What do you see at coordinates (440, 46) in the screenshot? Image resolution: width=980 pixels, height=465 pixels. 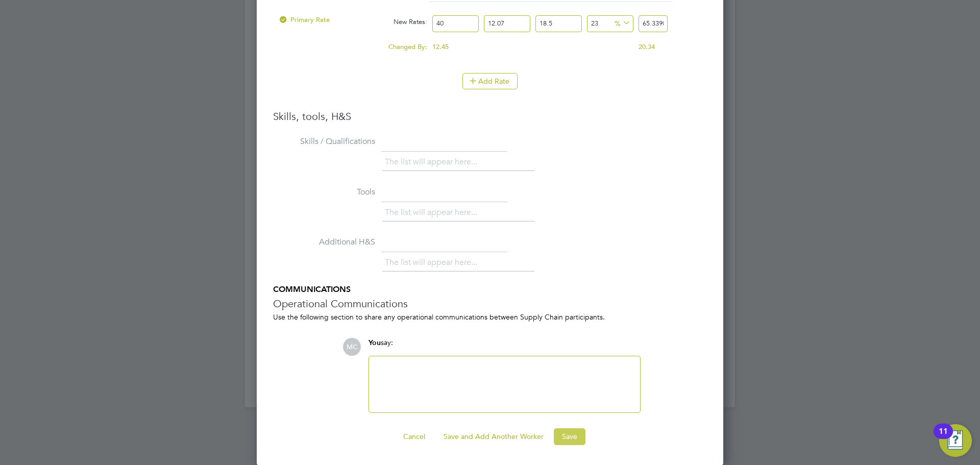 I see `span: 12.45` at bounding box center [440, 46].